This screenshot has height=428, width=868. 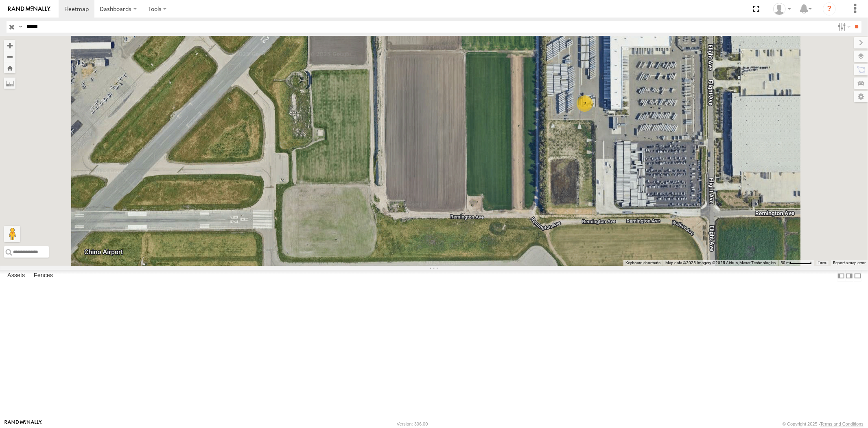 I want to click on a: Terms and Conditions, so click(x=842, y=424).